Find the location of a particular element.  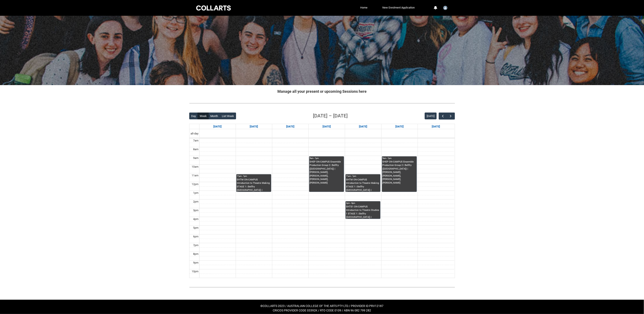

a: Go to August 22, 2025 is located at coordinates (399, 127).